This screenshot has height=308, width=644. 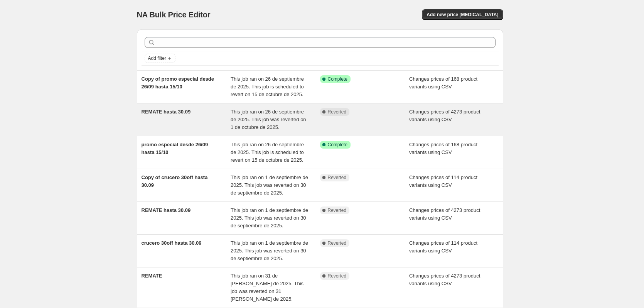 I want to click on button: Add filter, so click(x=160, y=59).